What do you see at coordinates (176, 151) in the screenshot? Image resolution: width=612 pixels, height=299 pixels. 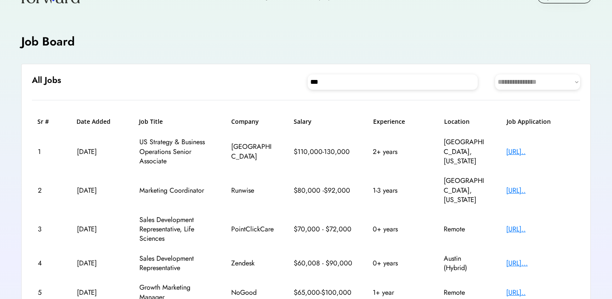 I see `div: US Strategy & Business Operations Senior Associate` at bounding box center [176, 151].